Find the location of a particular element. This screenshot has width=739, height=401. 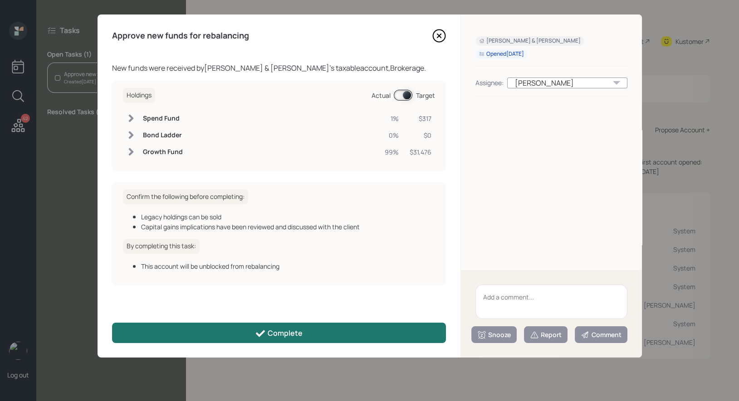

button: Report is located at coordinates (546, 335).